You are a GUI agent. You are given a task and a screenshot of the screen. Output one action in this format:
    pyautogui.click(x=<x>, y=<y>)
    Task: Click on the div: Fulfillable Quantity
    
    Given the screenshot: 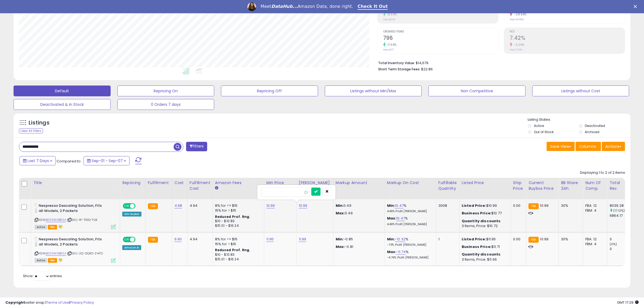 What is the action you would take?
    pyautogui.click(x=447, y=186)
    